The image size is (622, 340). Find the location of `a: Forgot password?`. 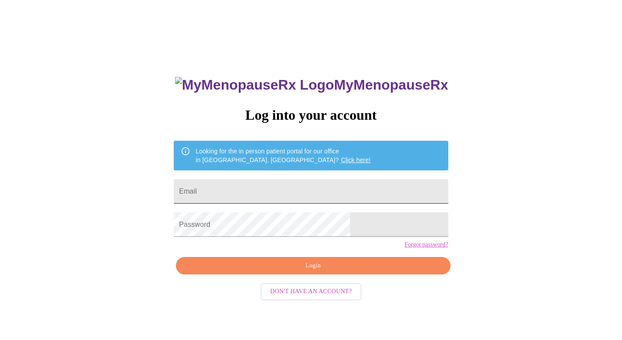

a: Forgot password? is located at coordinates (427, 244).